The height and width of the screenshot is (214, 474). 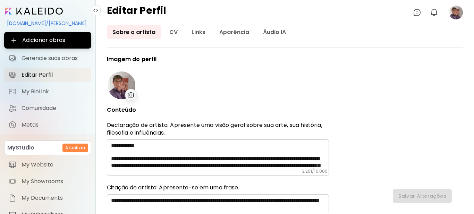 I want to click on span: My BioLink, so click(x=54, y=92).